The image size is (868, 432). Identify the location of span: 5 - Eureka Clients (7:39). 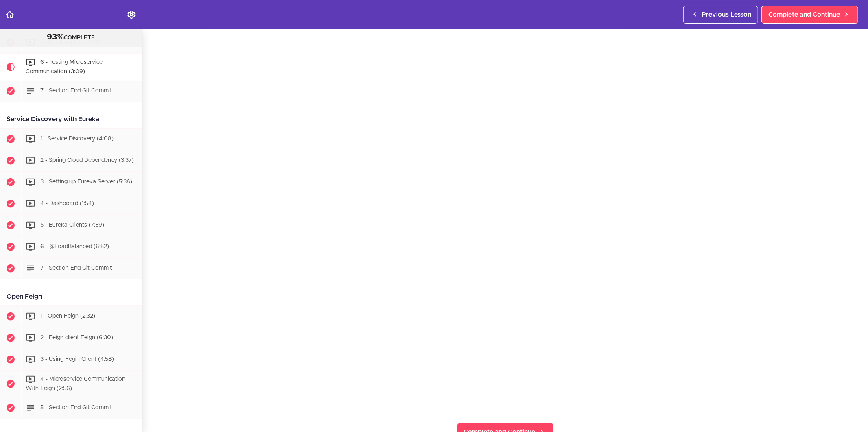
(72, 225).